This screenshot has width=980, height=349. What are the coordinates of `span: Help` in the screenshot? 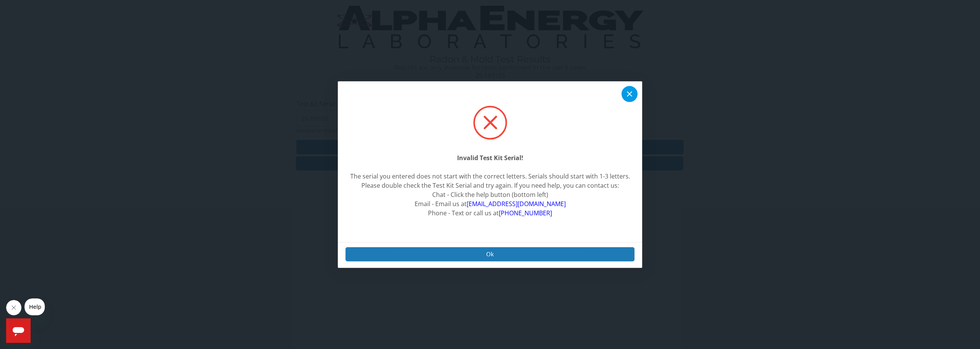 It's located at (11, 8).